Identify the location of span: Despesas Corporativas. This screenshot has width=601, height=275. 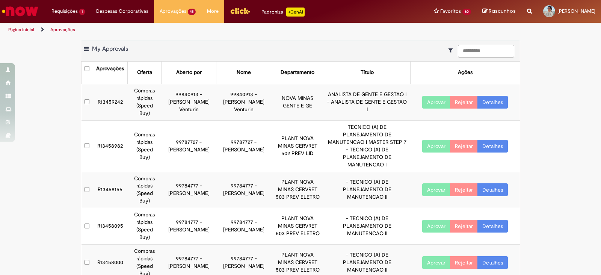
(122, 11).